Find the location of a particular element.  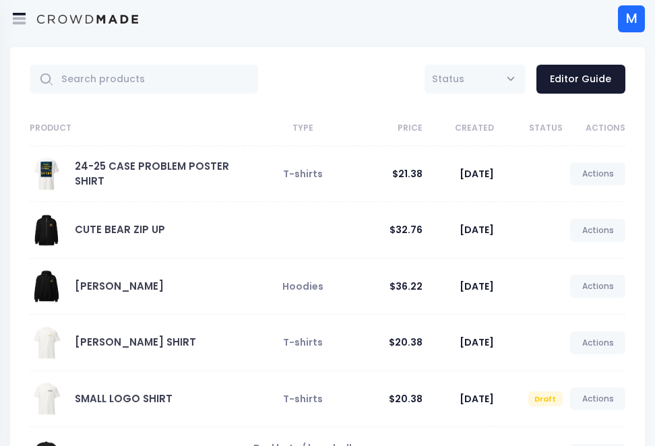

span: $32.76 is located at coordinates (405, 230).